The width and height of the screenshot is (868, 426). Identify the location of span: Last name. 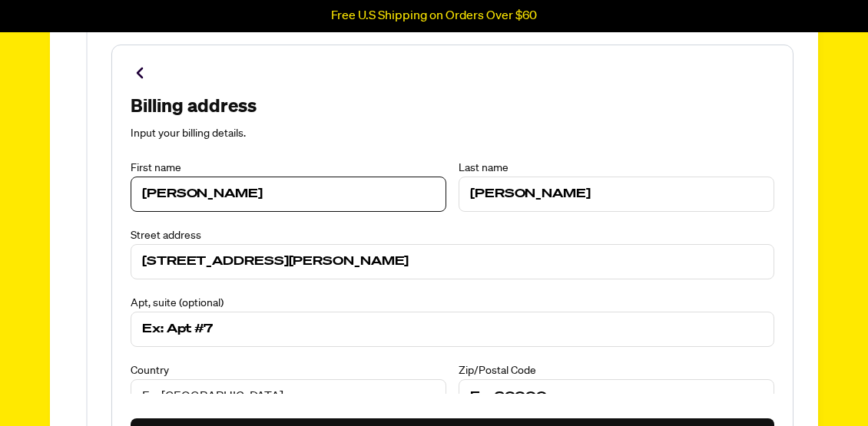
(484, 168).